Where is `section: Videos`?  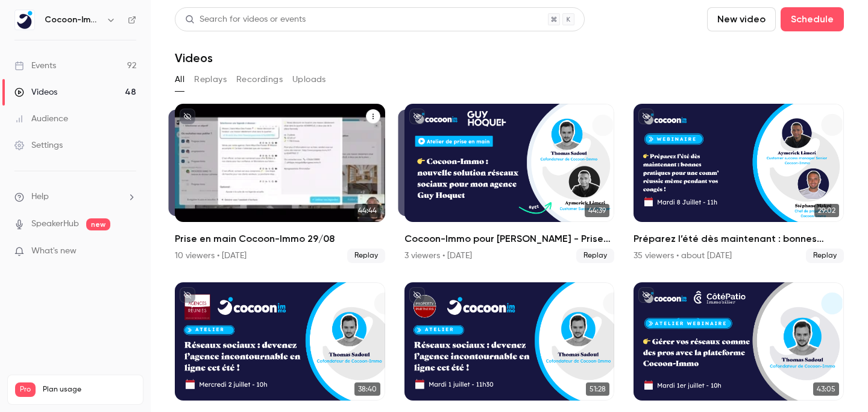
section: Videos is located at coordinates (509, 206).